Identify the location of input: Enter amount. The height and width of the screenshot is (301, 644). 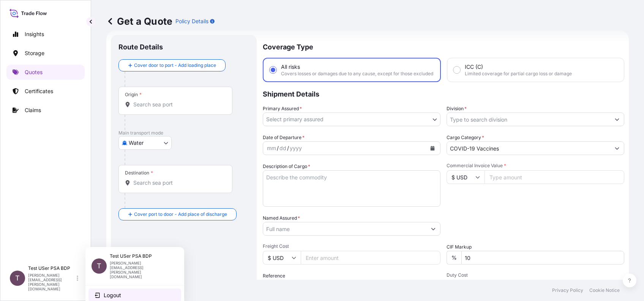
(371, 258).